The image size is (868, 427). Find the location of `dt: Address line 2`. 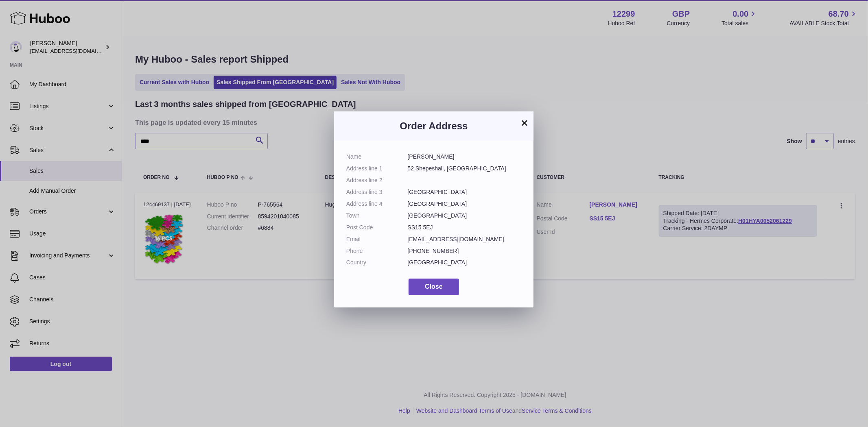

dt: Address line 2 is located at coordinates (377, 180).